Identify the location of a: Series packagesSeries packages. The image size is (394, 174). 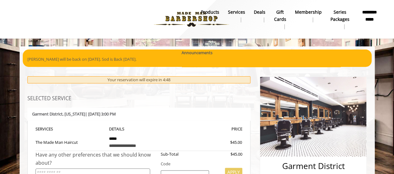
(339, 19).